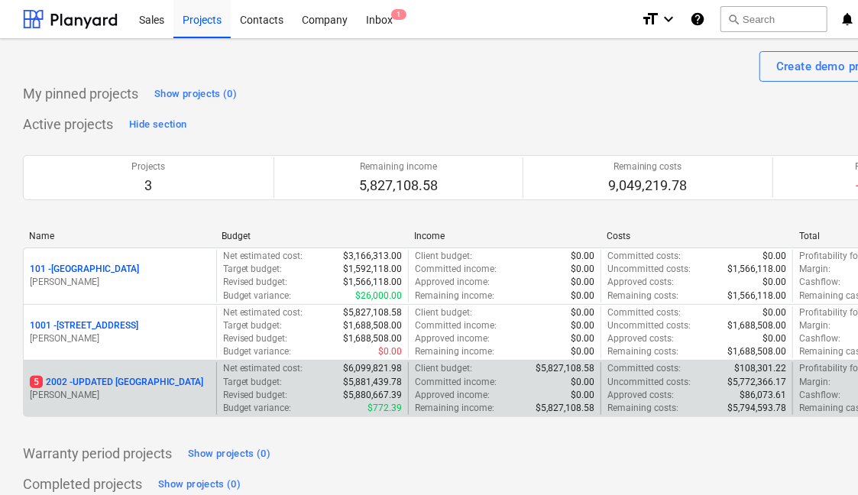  I want to click on p: $772.39, so click(385, 408).